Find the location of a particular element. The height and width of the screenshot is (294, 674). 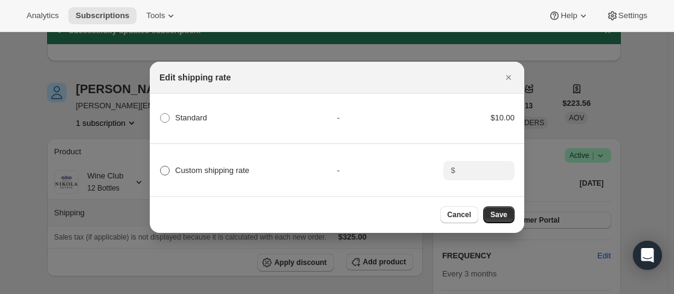

div: $10.00 is located at coordinates (479, 118).